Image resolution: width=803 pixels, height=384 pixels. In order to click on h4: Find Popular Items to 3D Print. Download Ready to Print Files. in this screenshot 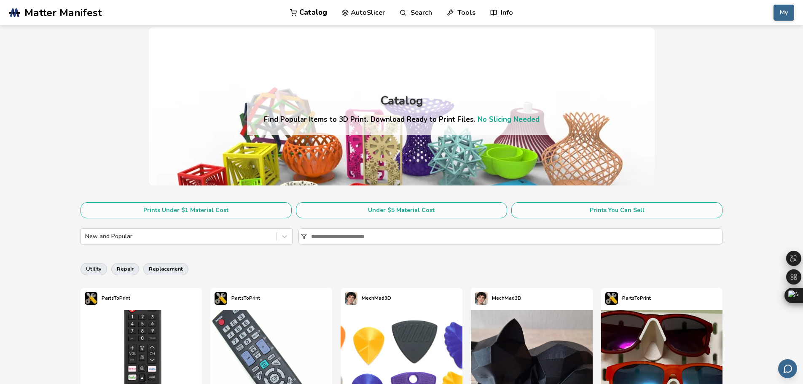, I will do `click(401, 119)`.